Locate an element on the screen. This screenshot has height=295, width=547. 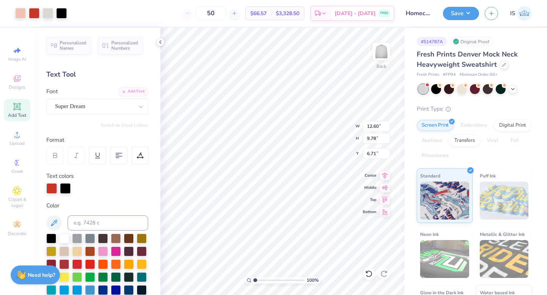
span: Neon Ink is located at coordinates (429, 234).